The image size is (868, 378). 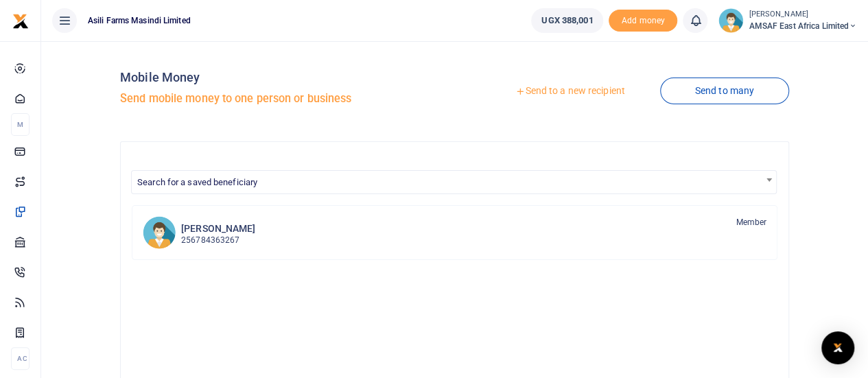 What do you see at coordinates (284, 99) in the screenshot?
I see `h5: Send mobile money to one person or business` at bounding box center [284, 99].